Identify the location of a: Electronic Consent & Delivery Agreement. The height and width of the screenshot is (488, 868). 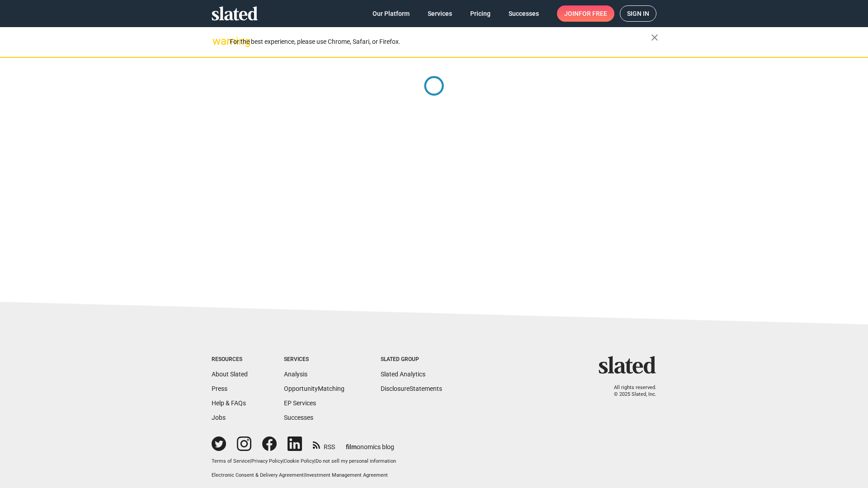
(257, 475).